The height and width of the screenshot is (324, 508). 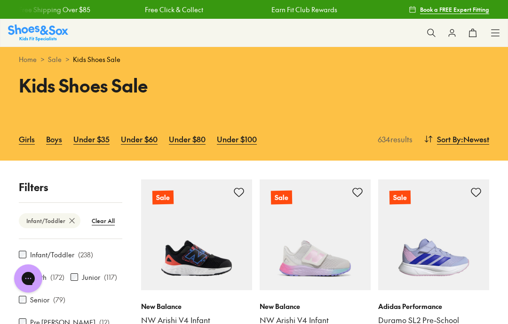 I want to click on label: Senior, so click(x=39, y=300).